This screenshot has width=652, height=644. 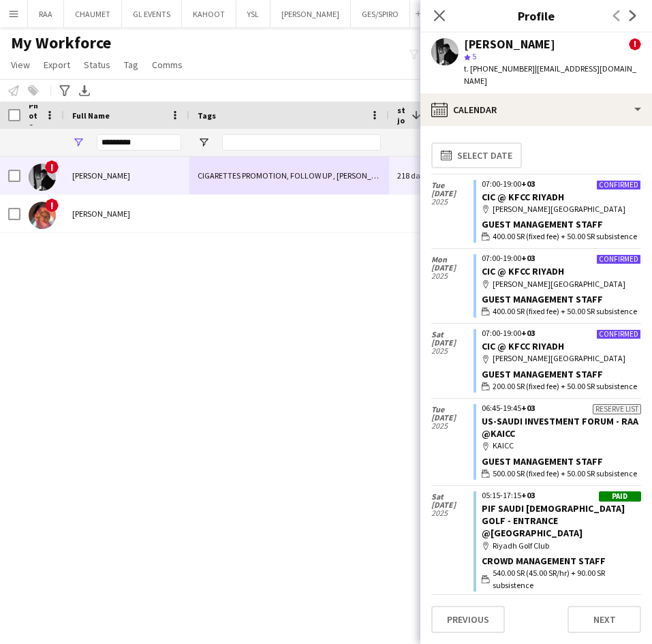 I want to click on button: GES/SPIRO, so click(x=380, y=14).